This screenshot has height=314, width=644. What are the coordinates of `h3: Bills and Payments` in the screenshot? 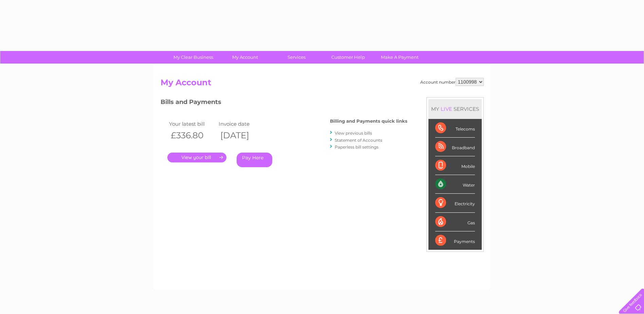 It's located at (284, 103).